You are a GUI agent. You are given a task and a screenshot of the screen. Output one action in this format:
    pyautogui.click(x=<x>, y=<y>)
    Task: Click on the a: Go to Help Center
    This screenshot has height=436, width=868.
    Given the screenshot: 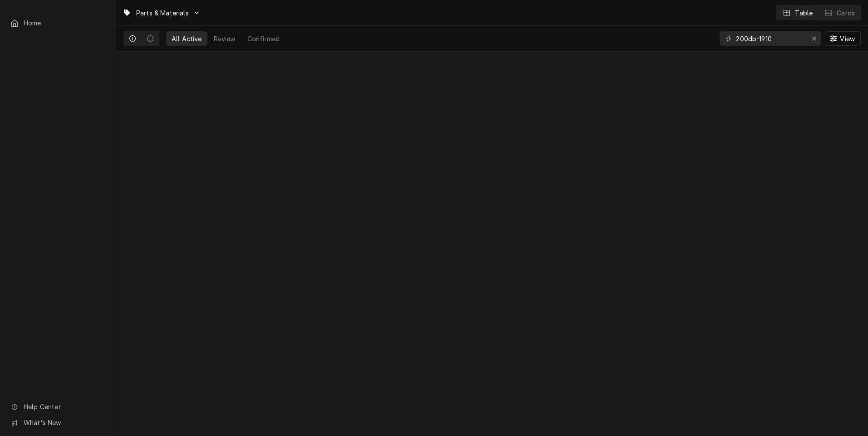 What is the action you would take?
    pyautogui.click(x=58, y=407)
    